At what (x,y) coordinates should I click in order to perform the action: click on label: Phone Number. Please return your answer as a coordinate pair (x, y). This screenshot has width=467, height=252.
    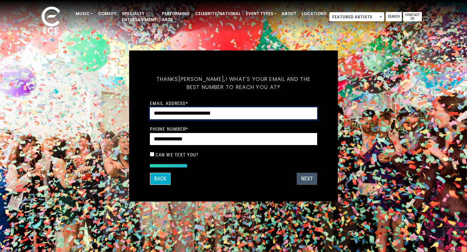
    Looking at the image, I should click on (169, 129).